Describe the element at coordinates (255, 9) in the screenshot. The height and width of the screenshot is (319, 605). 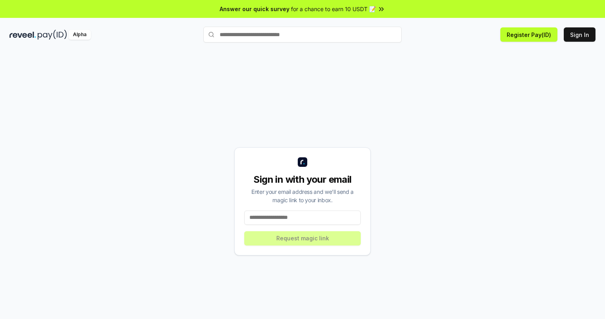
I see `span: Answer our quick survey` at that location.